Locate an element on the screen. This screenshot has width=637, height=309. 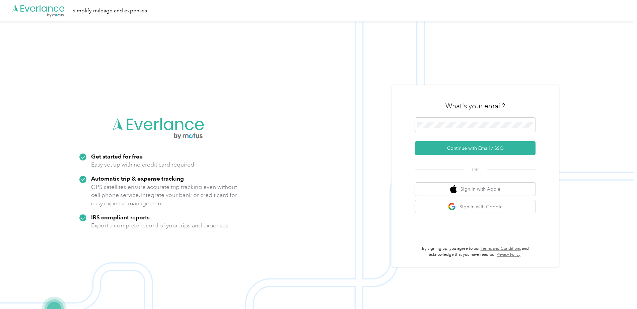
a: Terms and Conditions is located at coordinates (500, 249).